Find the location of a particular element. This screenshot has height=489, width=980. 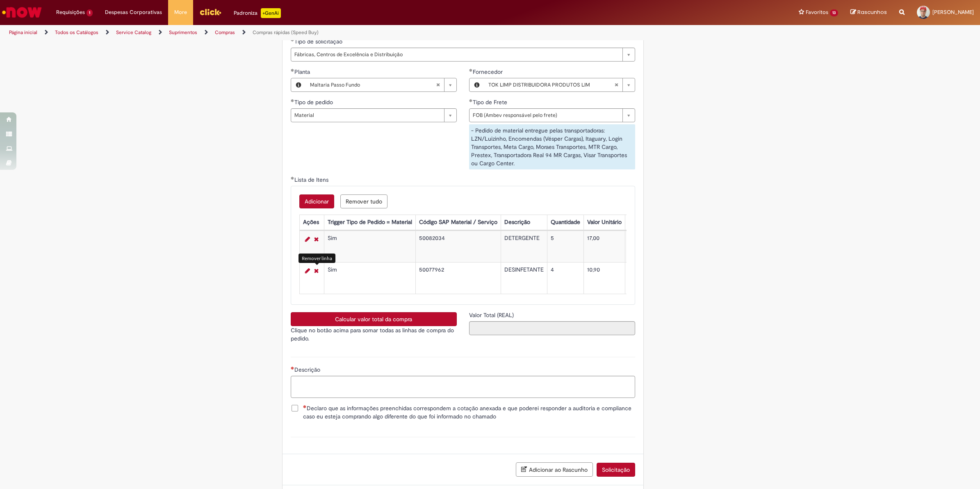

button: Planta, Visualizar este registro Maltaria Passo Fundo is located at coordinates (299, 85).